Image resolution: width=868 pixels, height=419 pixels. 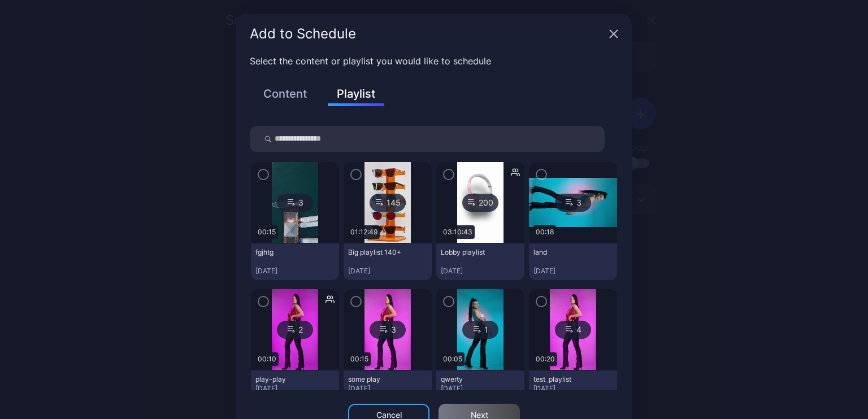 I want to click on button: Content, so click(x=285, y=94).